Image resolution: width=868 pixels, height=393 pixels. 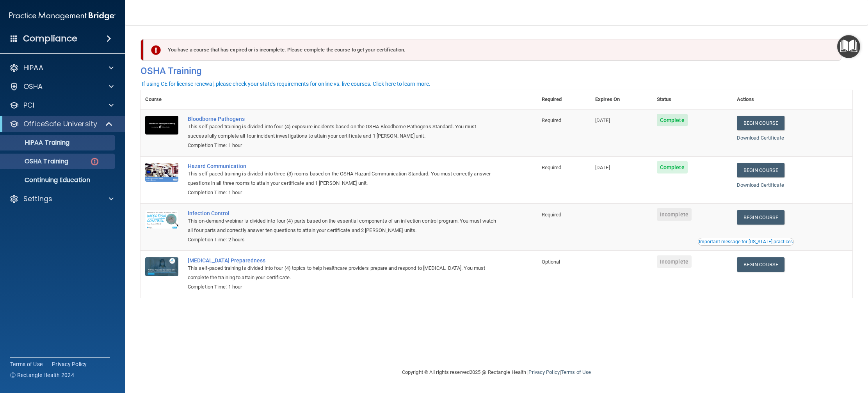 I want to click on th: Status, so click(x=692, y=99).